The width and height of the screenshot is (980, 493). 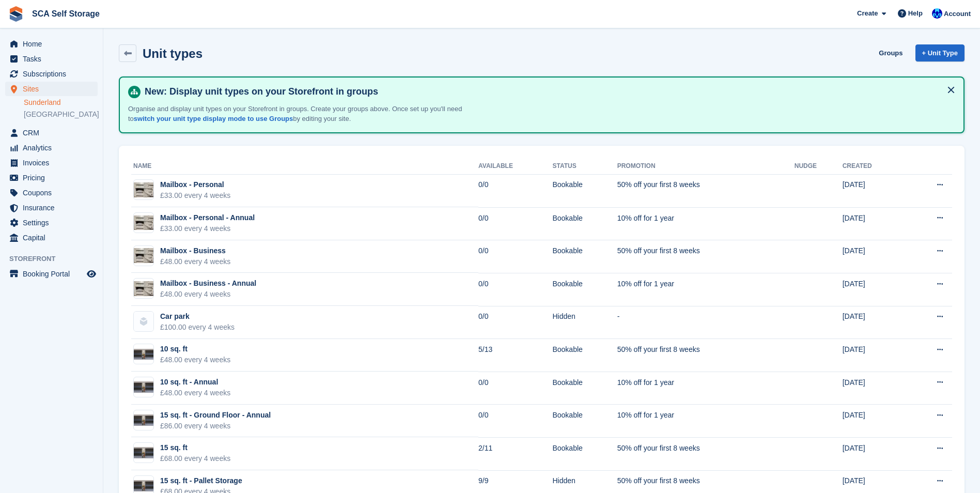 I want to click on span: Analytics, so click(x=54, y=148).